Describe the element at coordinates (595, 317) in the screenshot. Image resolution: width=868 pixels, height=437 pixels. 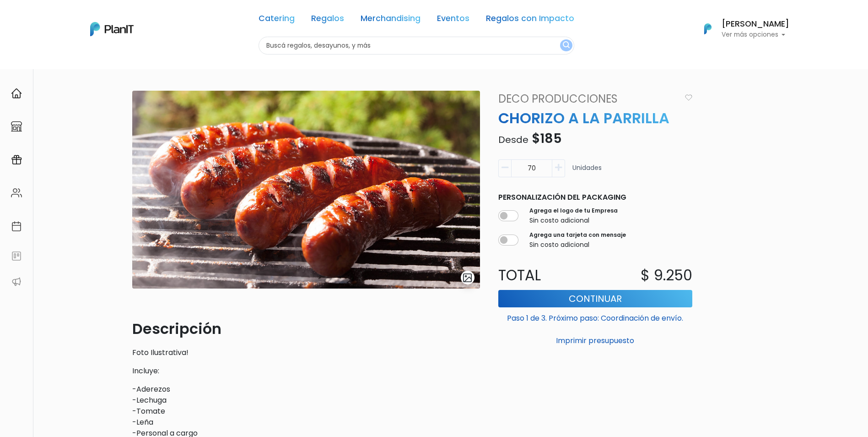
I see `p: Paso 1 de 3. Próximo paso: Coordinación de envío.` at that location.